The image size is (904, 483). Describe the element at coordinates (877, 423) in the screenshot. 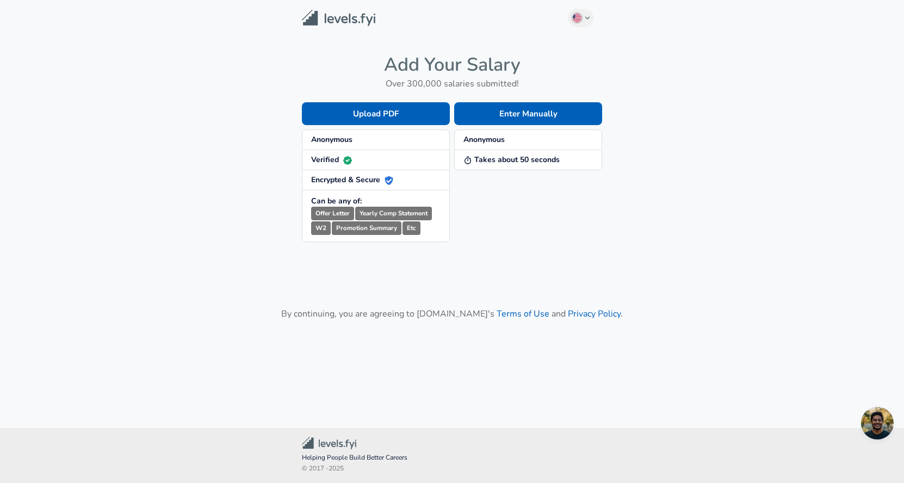

I see `div: Open chat` at that location.